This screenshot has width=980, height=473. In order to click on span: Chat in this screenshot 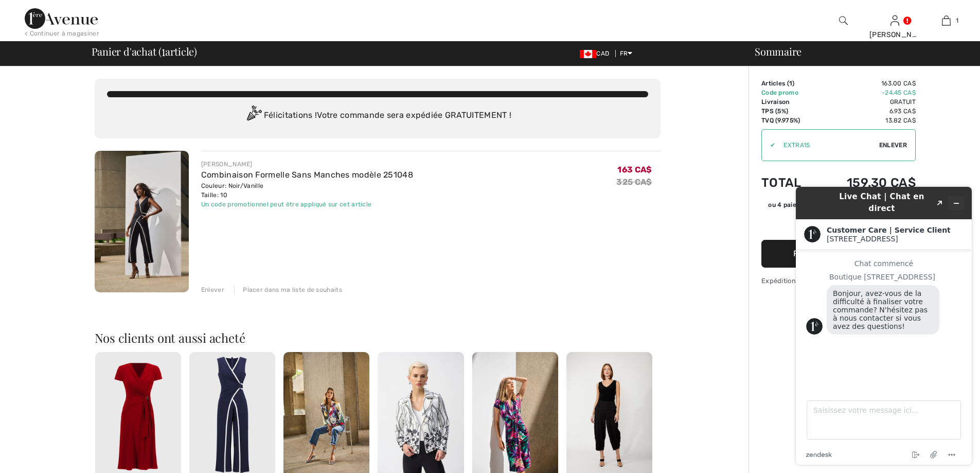, I will do `click(33, 12)`.